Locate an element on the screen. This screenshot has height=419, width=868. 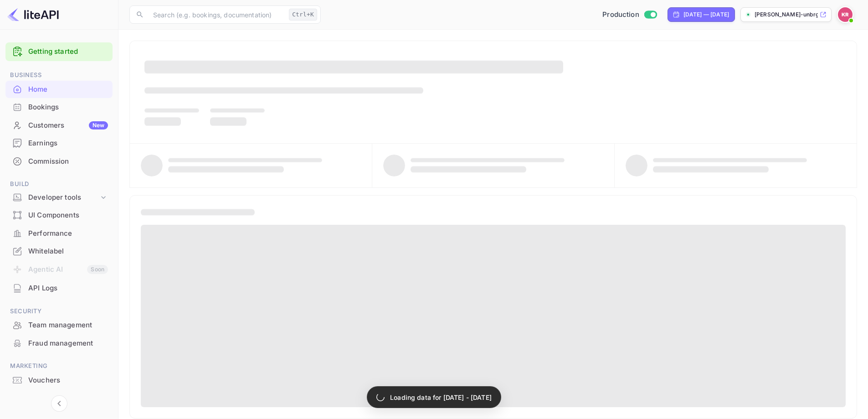
div: Click to change the date range period is located at coordinates (701, 15).